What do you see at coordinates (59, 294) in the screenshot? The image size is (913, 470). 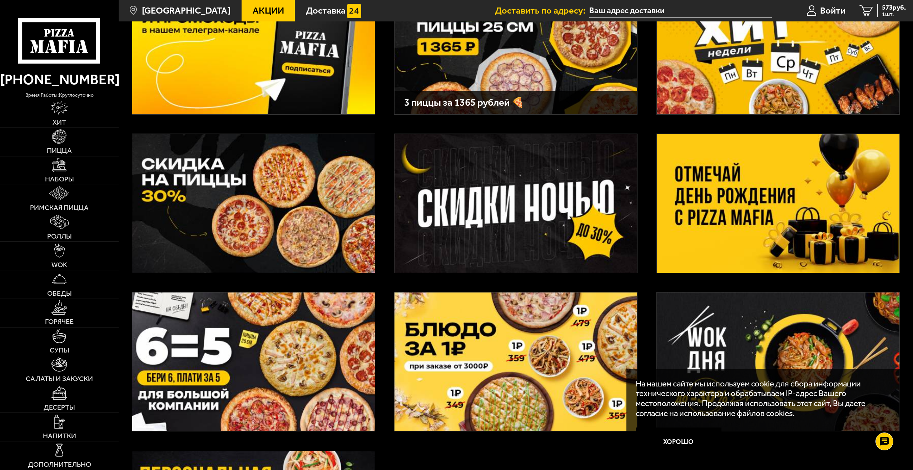 I see `span: Обеды` at bounding box center [59, 294].